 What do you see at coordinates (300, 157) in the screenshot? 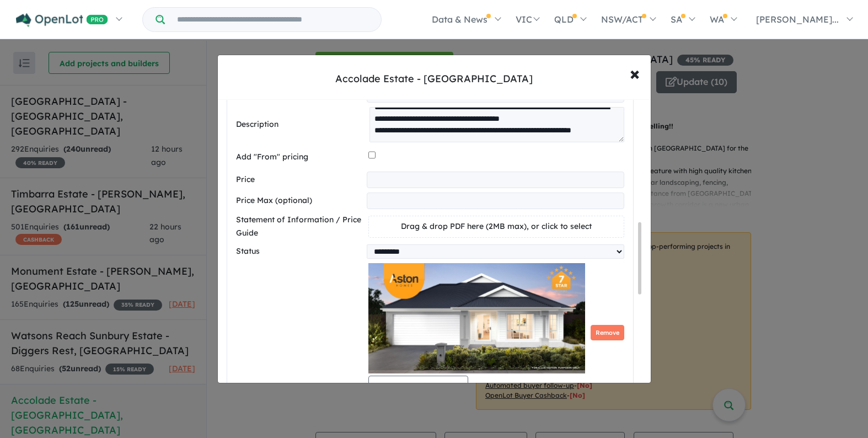
I see `label: Add "From" pricing` at bounding box center [300, 157].